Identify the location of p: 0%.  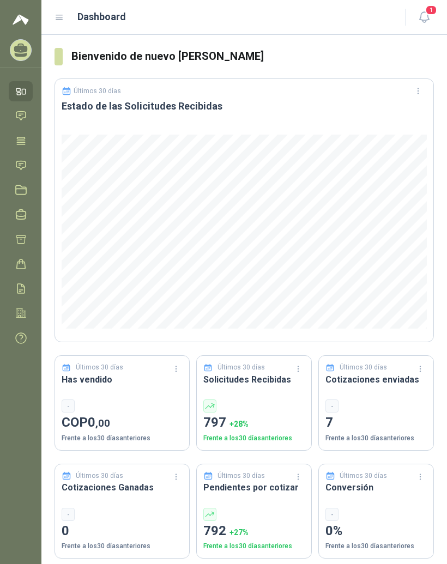
(376, 532).